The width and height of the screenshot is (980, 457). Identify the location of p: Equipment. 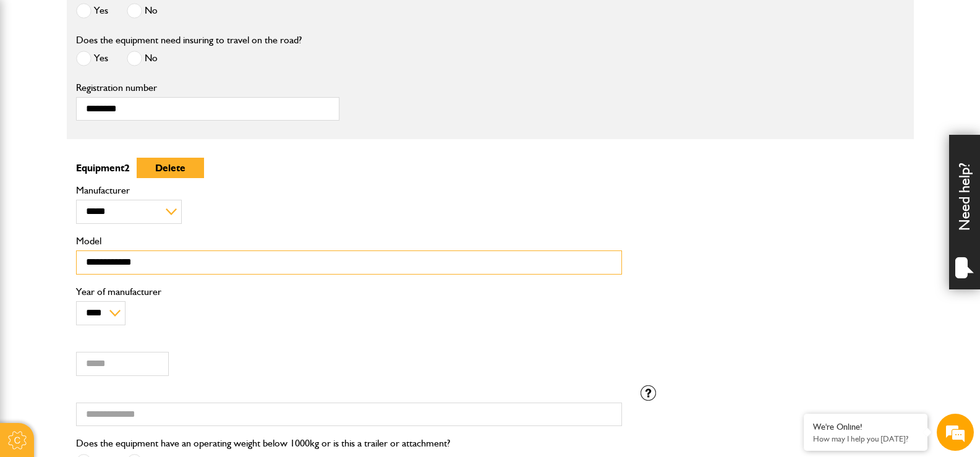
(349, 168).